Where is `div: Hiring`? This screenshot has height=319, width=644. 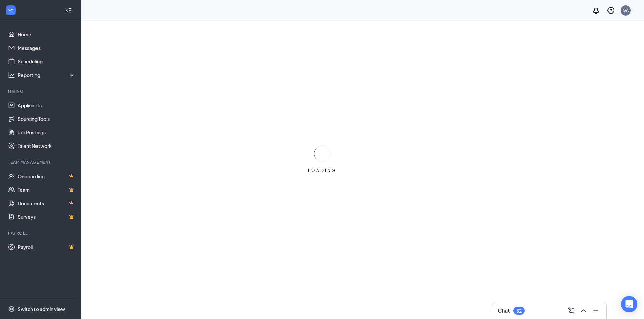
div: Hiring is located at coordinates (41, 91).